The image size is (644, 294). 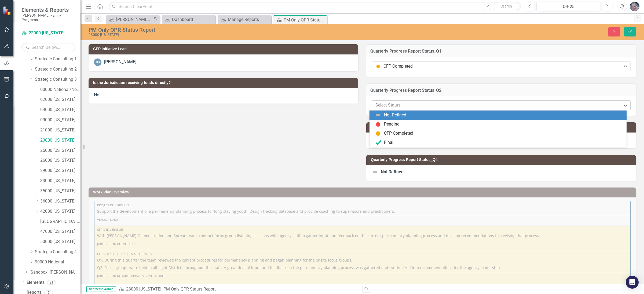 I want to click on div: Dashboard, so click(x=193, y=19).